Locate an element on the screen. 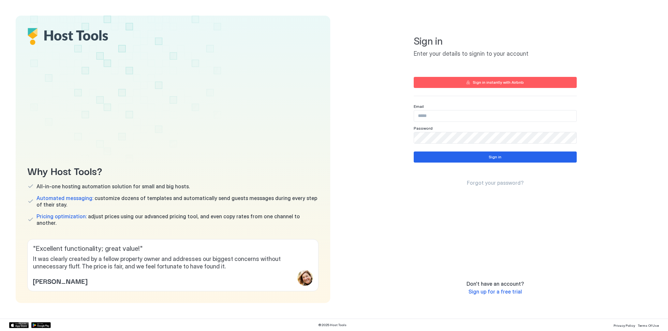 The image size is (668, 331). div: Sign in is located at coordinates (495, 157).